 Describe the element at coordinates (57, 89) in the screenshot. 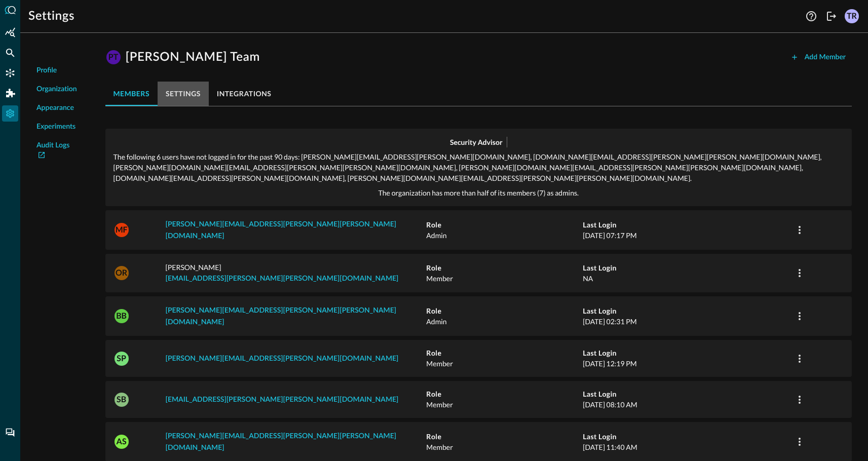

I see `span: Organization` at that location.